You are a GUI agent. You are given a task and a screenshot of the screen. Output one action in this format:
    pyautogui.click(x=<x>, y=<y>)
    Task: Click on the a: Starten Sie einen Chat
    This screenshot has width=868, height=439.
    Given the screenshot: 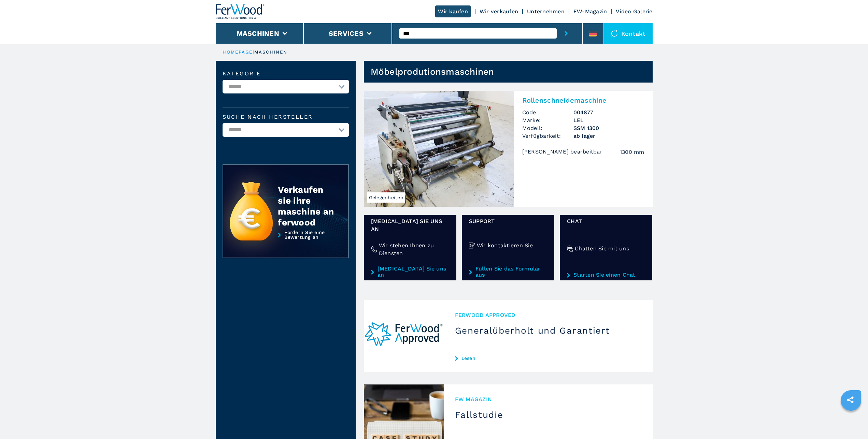 What is the action you would take?
    pyautogui.click(x=606, y=275)
    